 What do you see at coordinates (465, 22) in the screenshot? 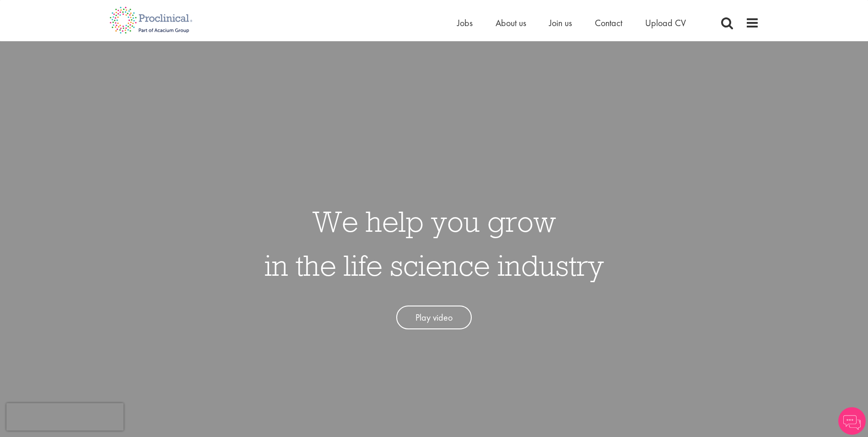
I see `a: Jobs` at bounding box center [465, 22].